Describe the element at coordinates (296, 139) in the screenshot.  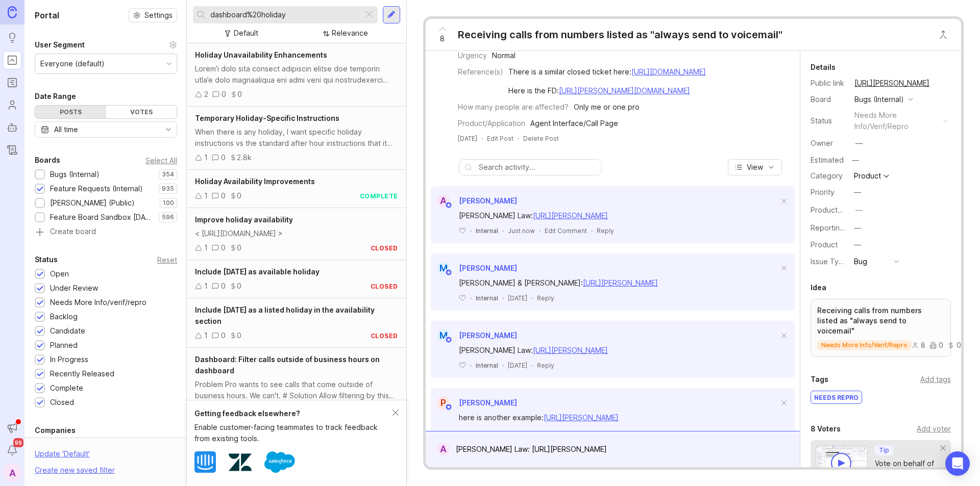
I see `a: Temporary Holiday-Specific InstructionsWhen there is any holiday, I want specific holiday instruc...` at that location.